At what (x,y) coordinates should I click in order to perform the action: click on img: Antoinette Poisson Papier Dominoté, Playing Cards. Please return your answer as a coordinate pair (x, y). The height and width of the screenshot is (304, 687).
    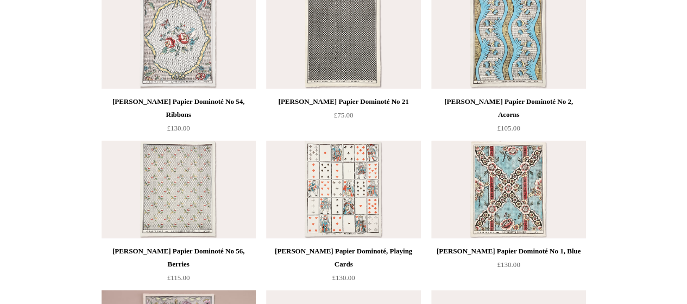
    Looking at the image, I should click on (343, 189).